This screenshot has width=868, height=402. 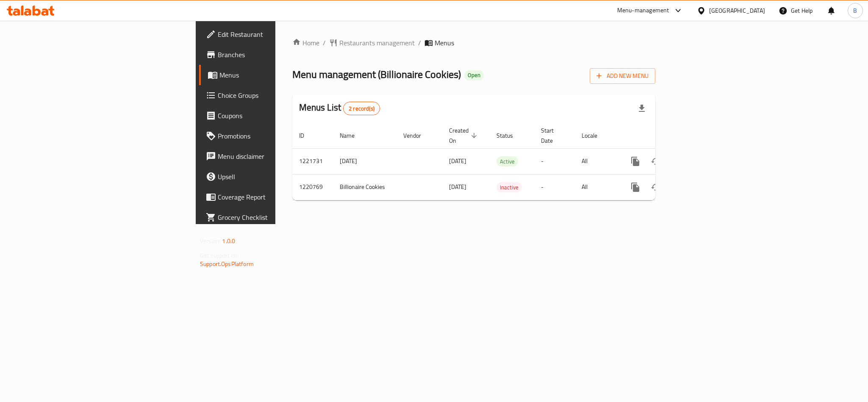 I want to click on a: Coupons, so click(x=270, y=116).